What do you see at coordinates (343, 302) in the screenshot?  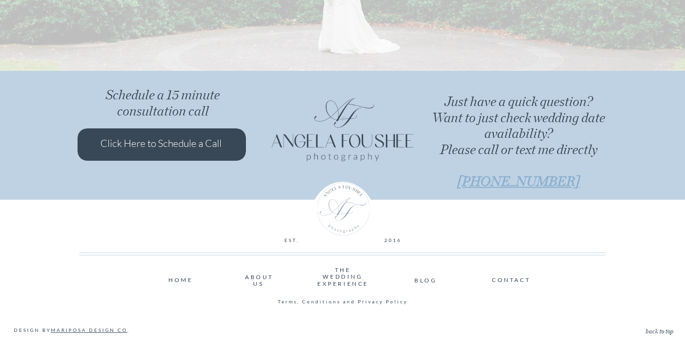 I see `a: Terms, Conditions and Privacy Policy` at bounding box center [343, 302].